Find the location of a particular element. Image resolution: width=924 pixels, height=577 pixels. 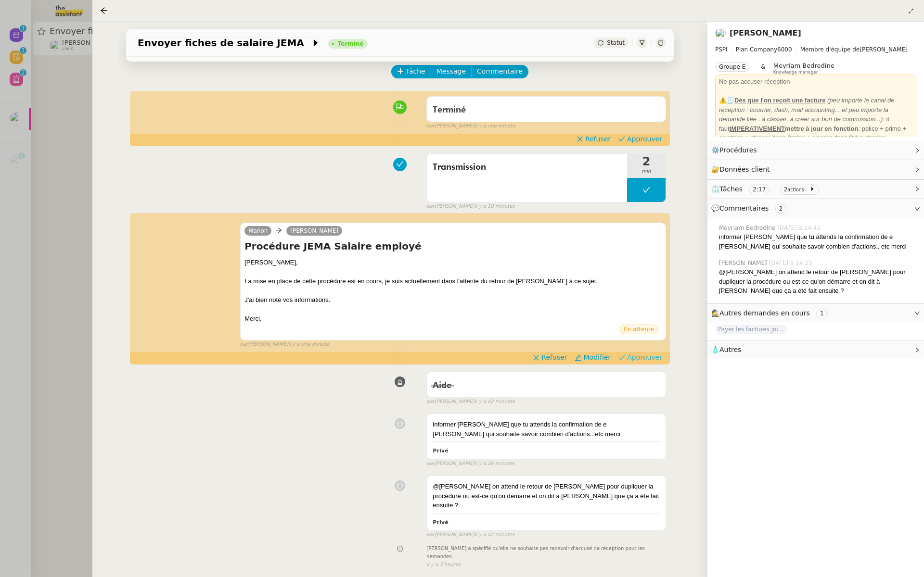

span: En attente is located at coordinates (639, 329).